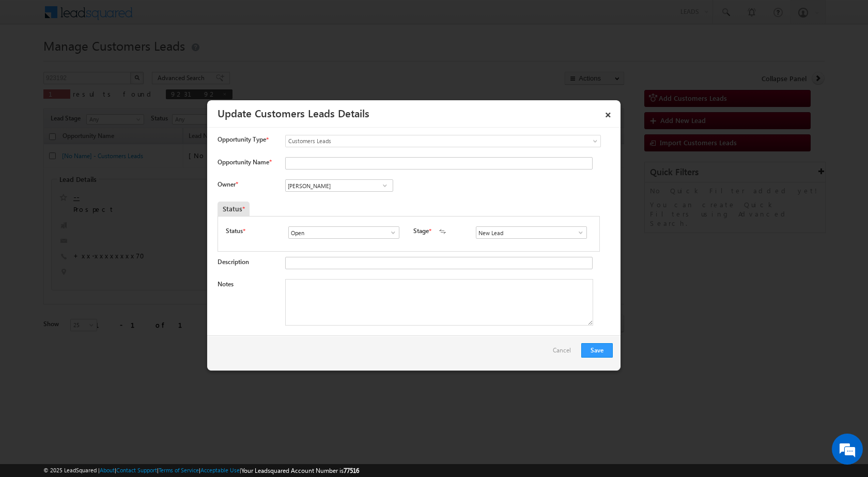  Describe the element at coordinates (234, 231) in the screenshot. I see `label: Status` at that location.